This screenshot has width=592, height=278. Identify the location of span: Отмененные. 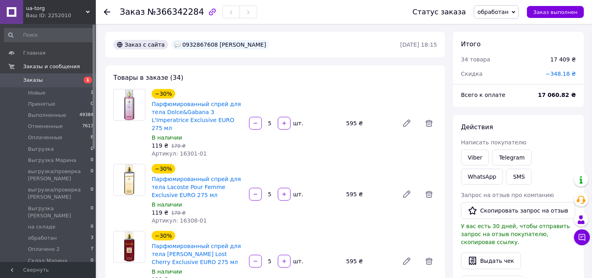
(45, 127).